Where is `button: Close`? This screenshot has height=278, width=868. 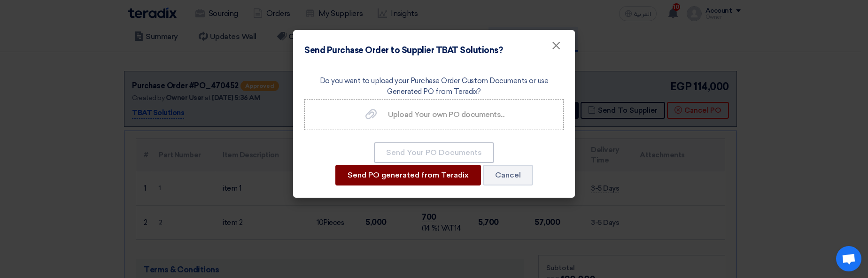
button: Close is located at coordinates (556, 46).